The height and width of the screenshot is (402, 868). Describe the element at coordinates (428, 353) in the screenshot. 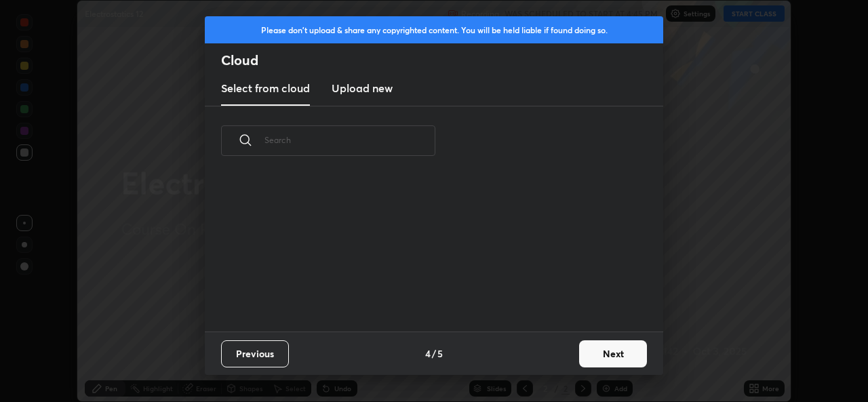

I see `h4: 4` at that location.